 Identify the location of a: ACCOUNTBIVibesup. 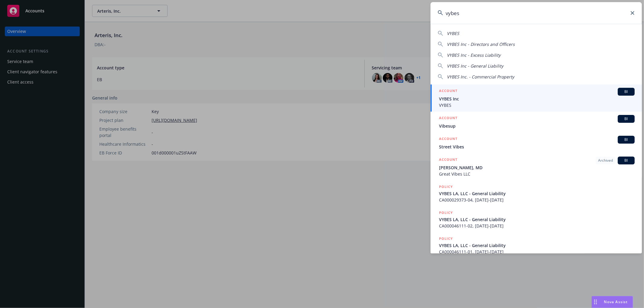
(537, 122).